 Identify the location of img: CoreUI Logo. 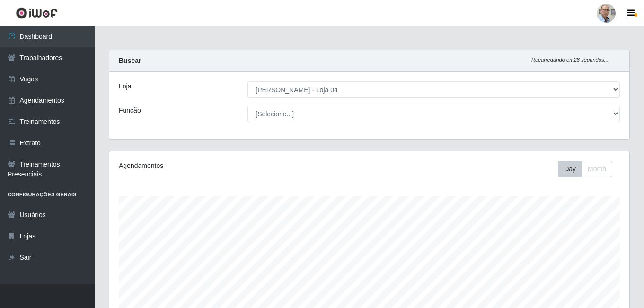
(37, 13).